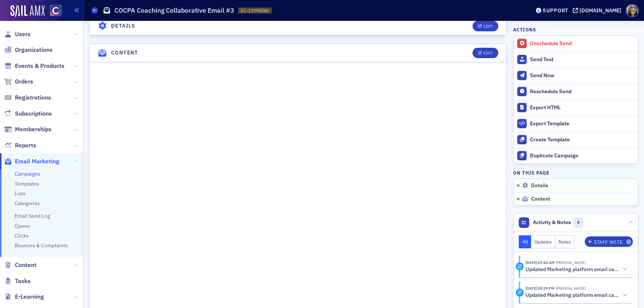 This screenshot has height=308, width=644. I want to click on span: EC-13998286, so click(255, 10).